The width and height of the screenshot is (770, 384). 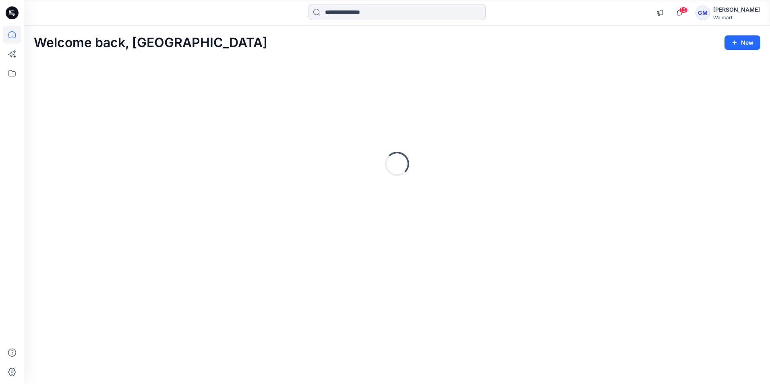 I want to click on div: Walmart, so click(x=736, y=17).